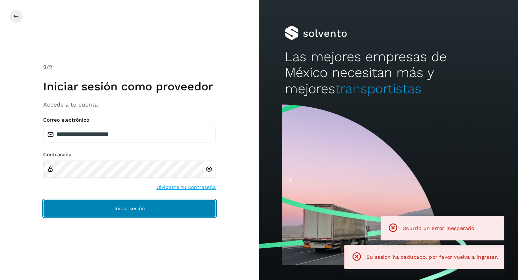  What do you see at coordinates (388, 73) in the screenshot?
I see `h2: Las mejores empresas de México necesitan más y mejores` at bounding box center [388, 73].